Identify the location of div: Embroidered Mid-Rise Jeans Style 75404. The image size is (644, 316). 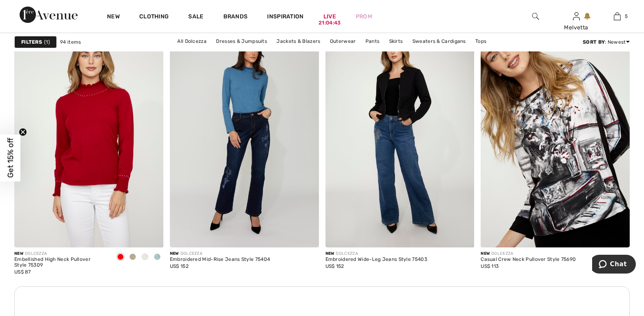
(220, 260).